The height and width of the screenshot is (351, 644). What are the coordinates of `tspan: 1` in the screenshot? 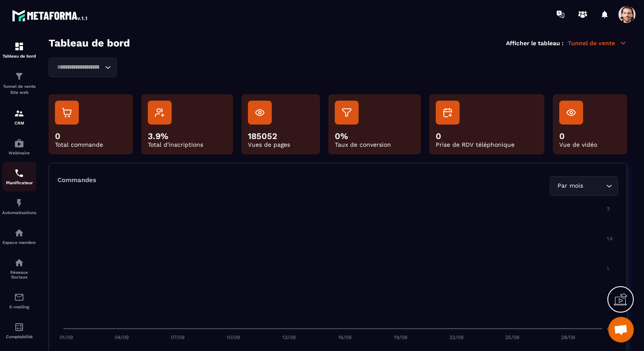 It's located at (608, 268).